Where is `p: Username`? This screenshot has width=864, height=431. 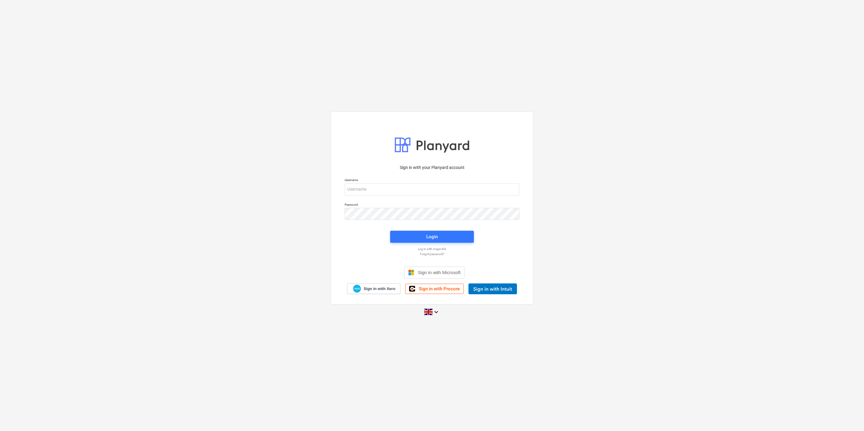
p: Username is located at coordinates (432, 181).